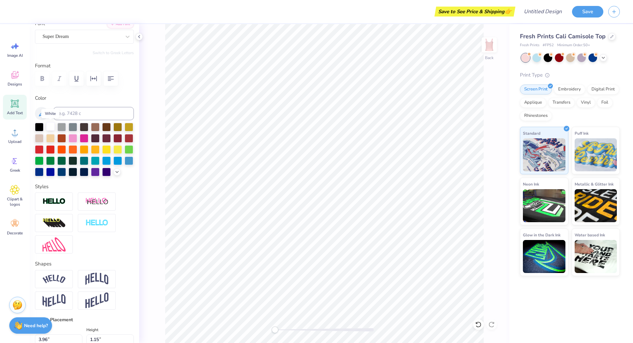  What do you see at coordinates (94, 113) in the screenshot?
I see `input: e.g. 7428 c` at bounding box center [94, 113].